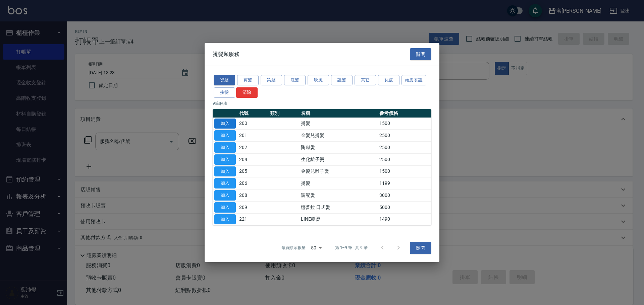 This screenshot has height=305, width=644. I want to click on span: 燙髮類服務, so click(226, 54).